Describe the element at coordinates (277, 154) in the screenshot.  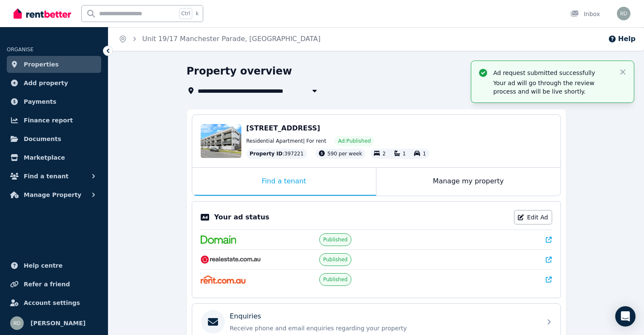
I see `div: : 397221` at that location.